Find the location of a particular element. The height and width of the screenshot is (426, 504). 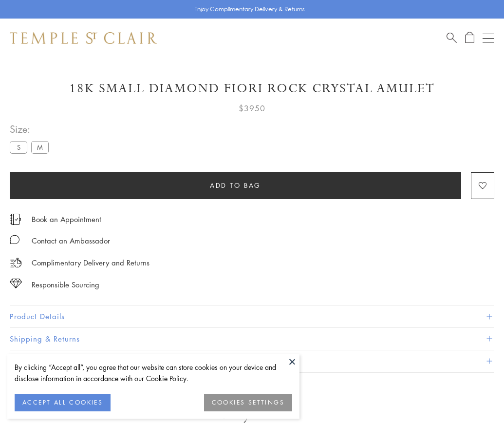

button: Shipping & Returns is located at coordinates (252, 338).